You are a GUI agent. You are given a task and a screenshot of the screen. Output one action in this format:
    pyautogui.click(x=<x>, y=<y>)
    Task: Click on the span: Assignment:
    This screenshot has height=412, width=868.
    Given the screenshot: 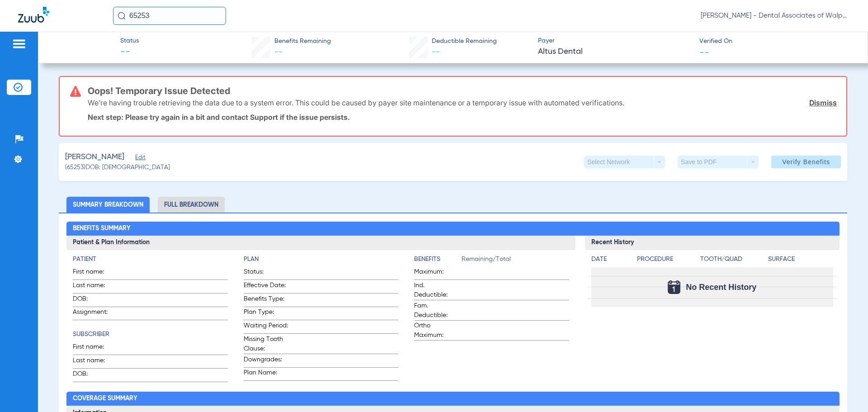 What is the action you would take?
    pyautogui.click(x=95, y=314)
    